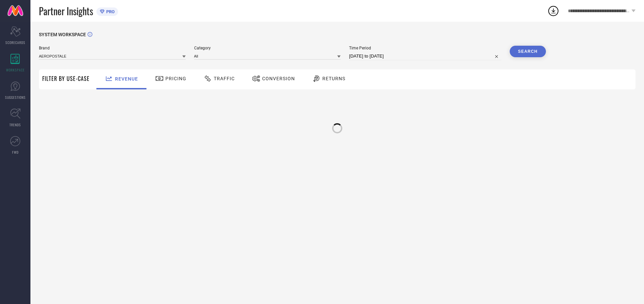  Describe the element at coordinates (528, 52) in the screenshot. I see `button: Search` at that location.